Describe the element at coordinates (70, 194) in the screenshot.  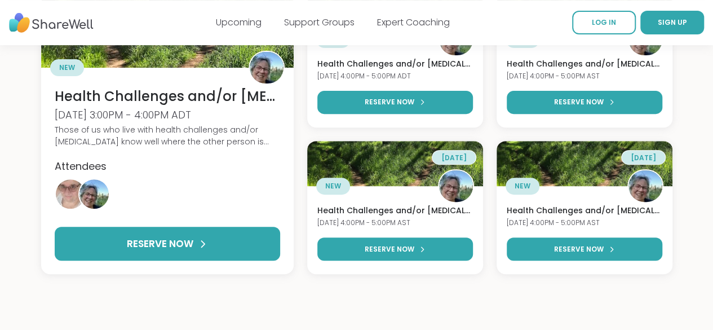
I see `img: Susan` at that location.